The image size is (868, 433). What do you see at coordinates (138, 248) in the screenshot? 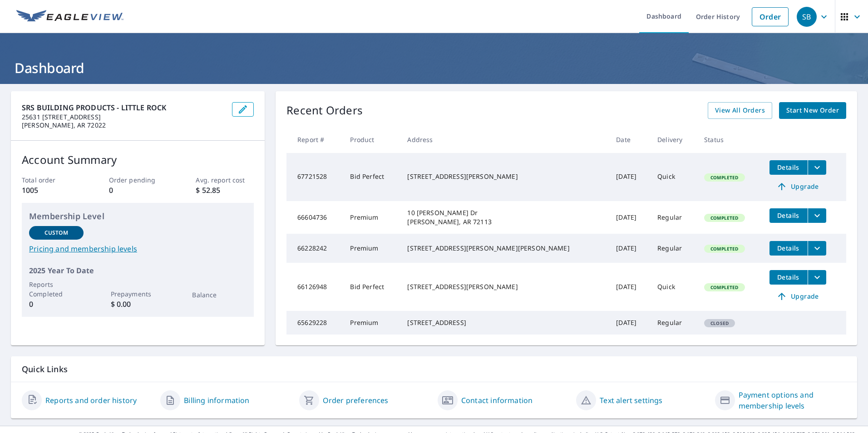
I see `a: Pricing and membership levels` at bounding box center [138, 248].